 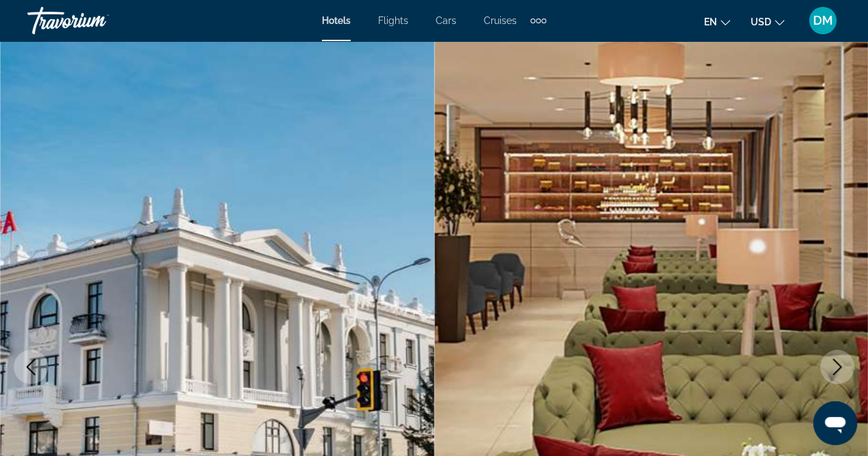 What do you see at coordinates (446, 21) in the screenshot?
I see `span: Cars` at bounding box center [446, 21].